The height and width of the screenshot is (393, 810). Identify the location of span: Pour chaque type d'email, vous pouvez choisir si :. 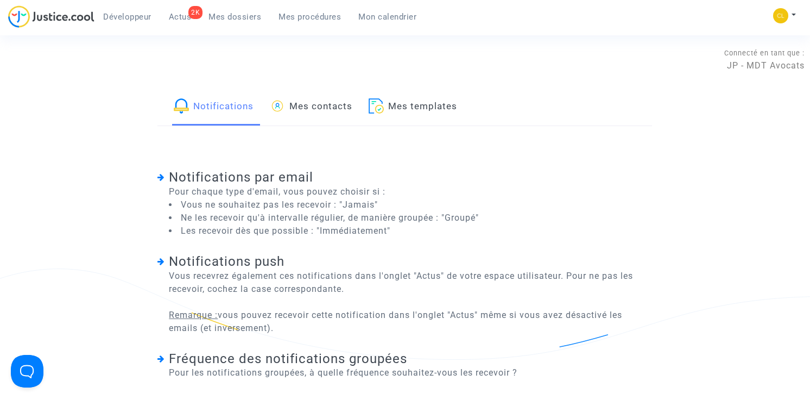
(318, 211).